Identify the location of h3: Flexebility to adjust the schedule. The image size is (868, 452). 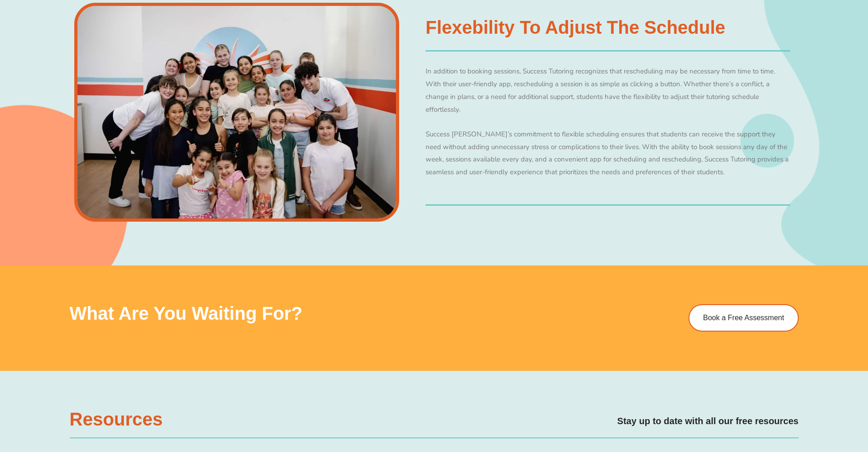
(575, 28).